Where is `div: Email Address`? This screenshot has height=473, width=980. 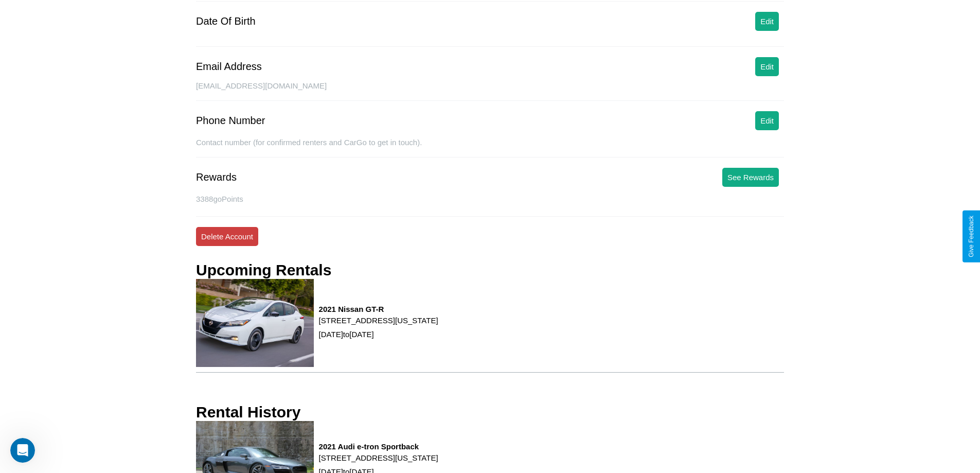
div: Email Address is located at coordinates (229, 66).